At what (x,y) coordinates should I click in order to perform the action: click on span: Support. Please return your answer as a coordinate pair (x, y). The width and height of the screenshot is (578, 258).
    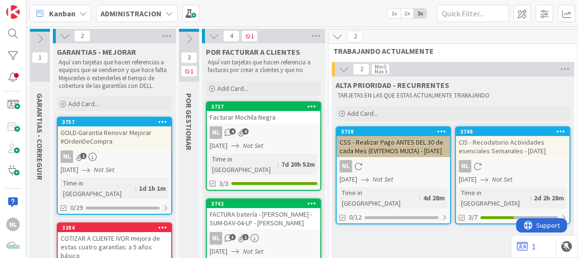
    Looking at the image, I should click on (32, 7).